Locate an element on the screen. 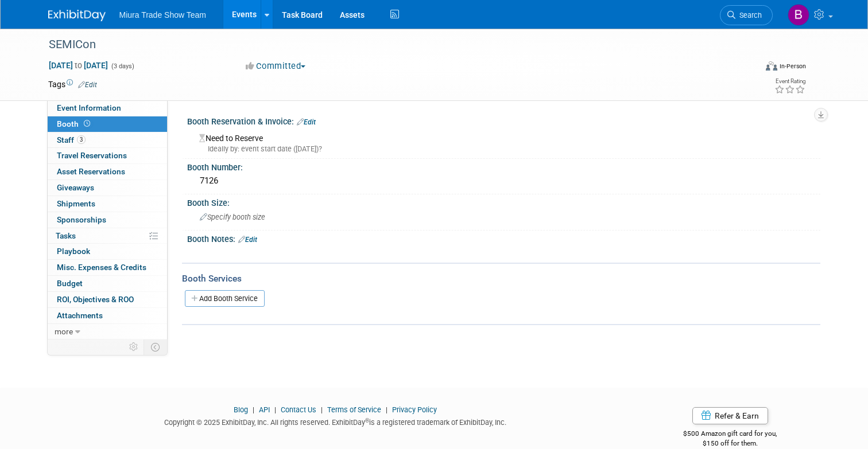 This screenshot has height=449, width=868. a: Budget is located at coordinates (107, 283).